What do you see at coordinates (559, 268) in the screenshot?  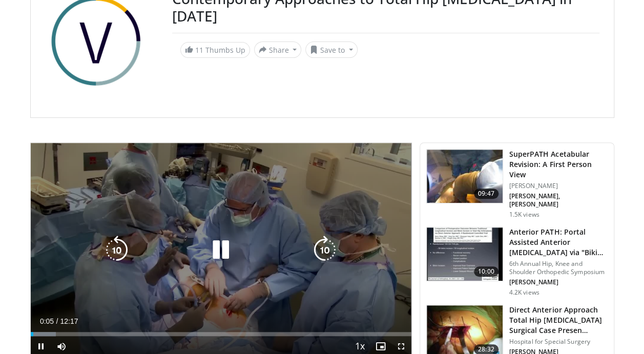 I see `p: 6th Annual Hip, Knee and Shoulder Orthopedic Symposium` at bounding box center [559, 268].